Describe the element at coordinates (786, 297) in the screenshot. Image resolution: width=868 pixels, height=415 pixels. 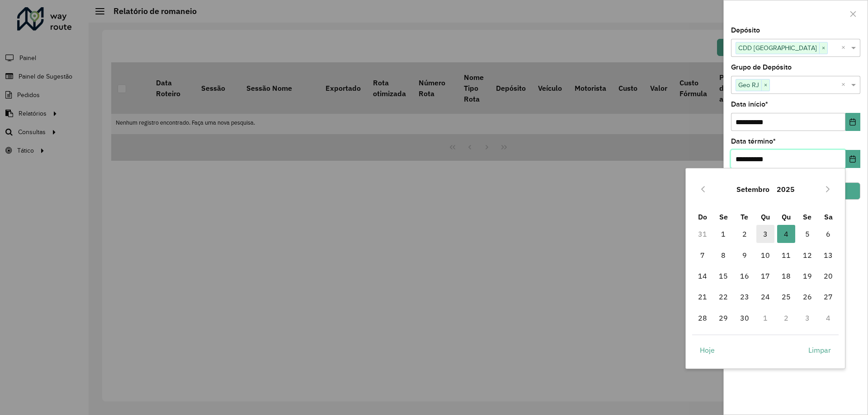
I see `span: 25` at that location.